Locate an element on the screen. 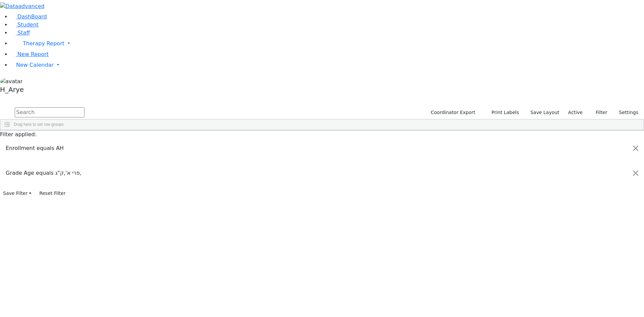  a: Therapy Report is located at coordinates (327, 44).